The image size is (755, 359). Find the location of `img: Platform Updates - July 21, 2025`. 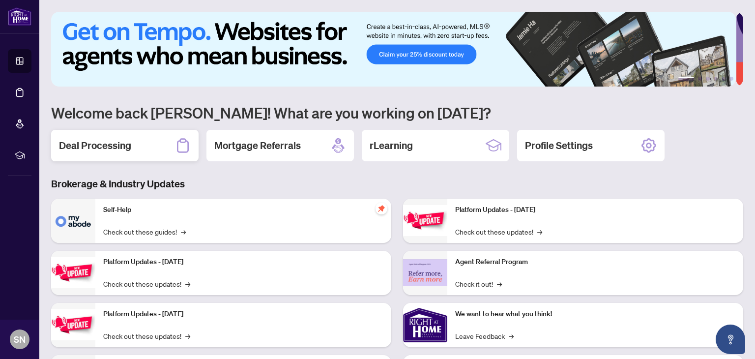

img: Platform Updates - July 21, 2025 is located at coordinates (73, 324).